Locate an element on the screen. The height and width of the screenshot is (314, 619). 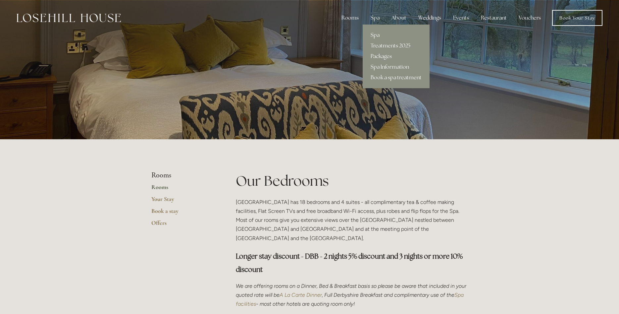
a: Packages is located at coordinates (396, 56).